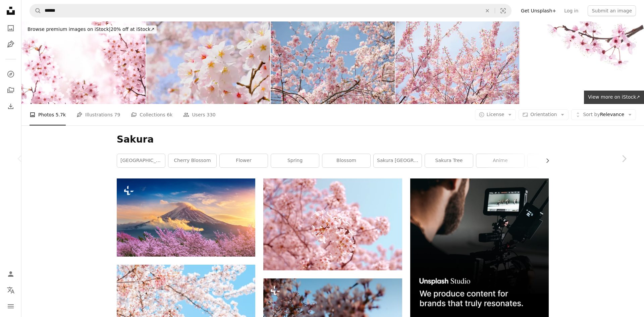 The width and height of the screenshot is (644, 317). What do you see at coordinates (11, 274) in the screenshot?
I see `a: Log in / Sign up` at bounding box center [11, 274].